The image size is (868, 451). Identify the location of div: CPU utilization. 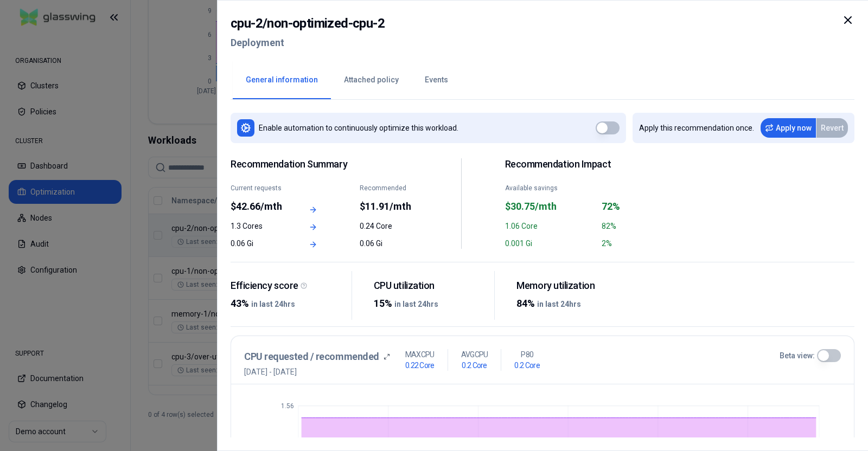
(429, 286).